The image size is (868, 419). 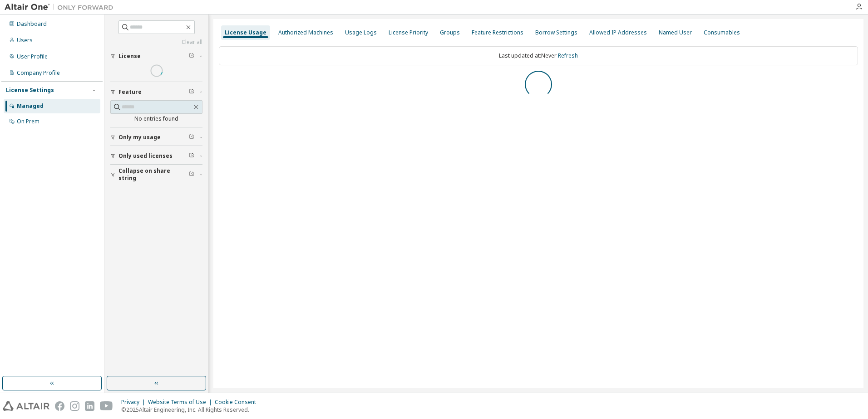 I want to click on span: Collapse on share string, so click(x=153, y=174).